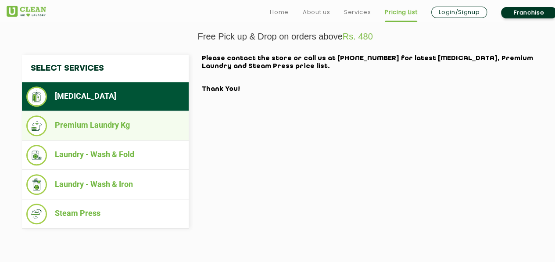  I want to click on a: Login/Signup, so click(459, 12).